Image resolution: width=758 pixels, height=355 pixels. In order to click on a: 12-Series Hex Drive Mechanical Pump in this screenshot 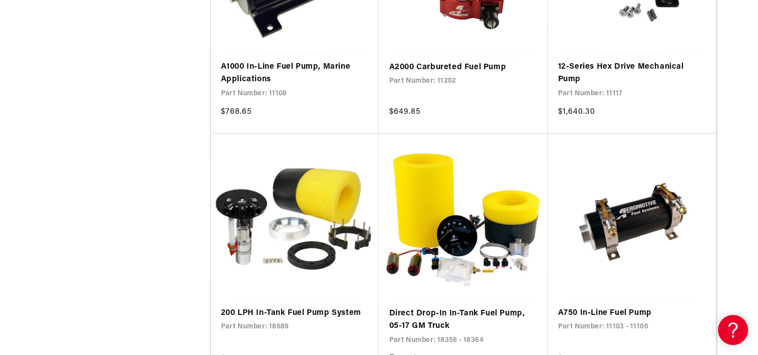, I will do `click(632, 73)`.